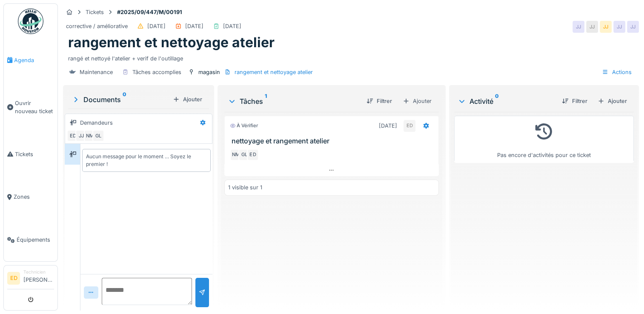 The height and width of the screenshot is (314, 644). Describe the element at coordinates (544, 139) in the screenshot. I see `div: Pas encore d'activités pour ce ticket` at that location.